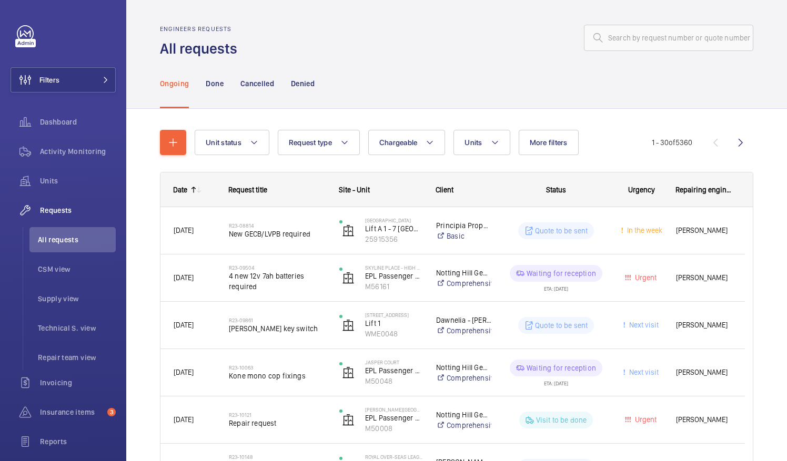 This screenshot has width=787, height=461. What do you see at coordinates (77, 358) in the screenshot?
I see `span: Repair team view` at bounding box center [77, 358].